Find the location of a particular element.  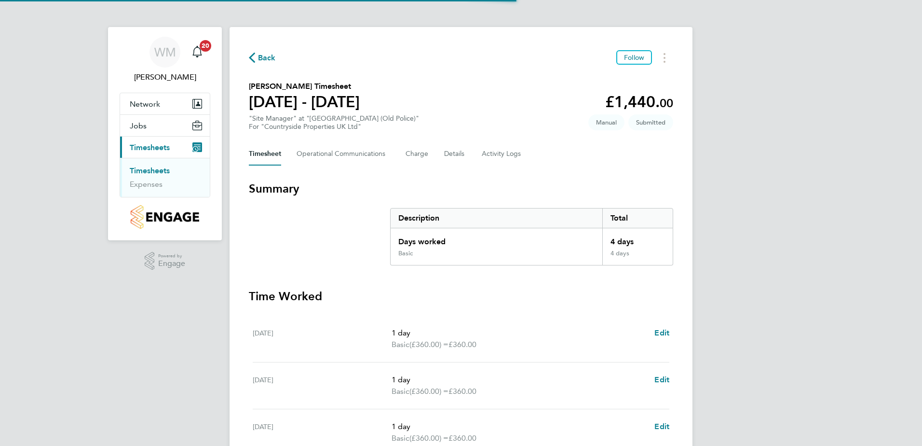

h3: Time Worked is located at coordinates (461, 296).